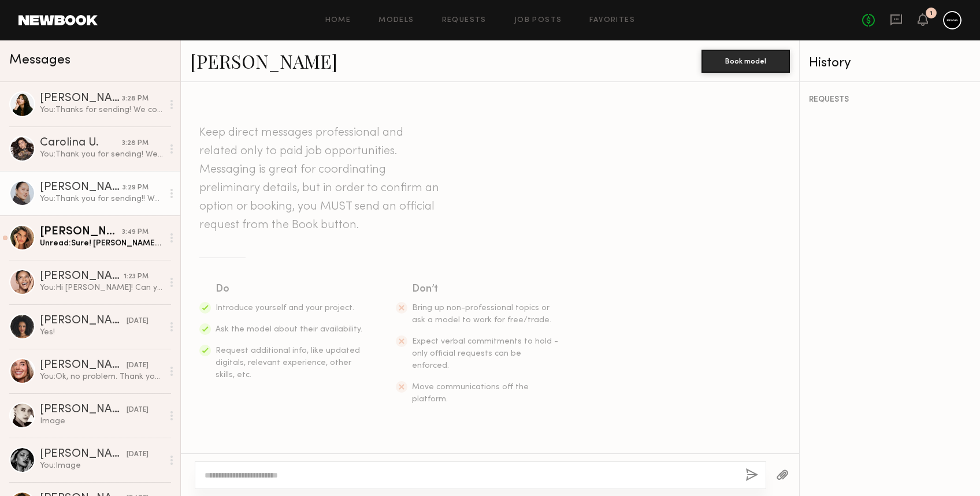 This screenshot has height=496, width=980. What do you see at coordinates (101, 377) in the screenshot?
I see `div: You: Ok, no problem. Thank you for getting back to us.` at bounding box center [101, 377].